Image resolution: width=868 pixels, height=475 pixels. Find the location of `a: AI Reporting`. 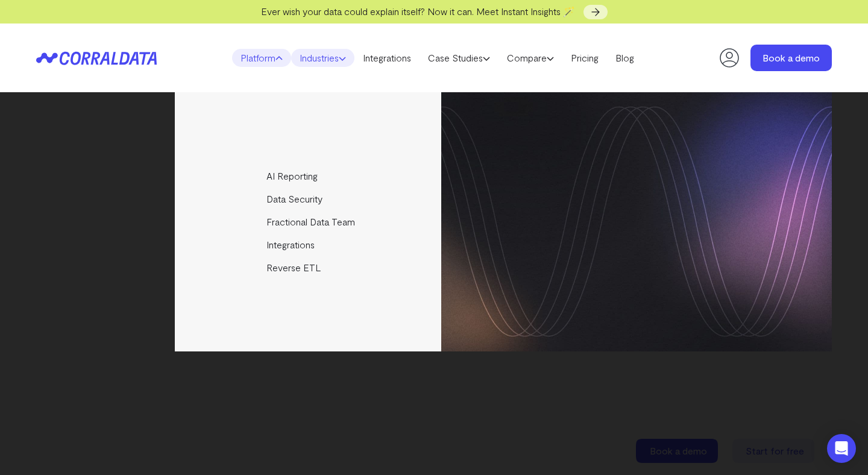

a: AI Reporting is located at coordinates (309, 176).